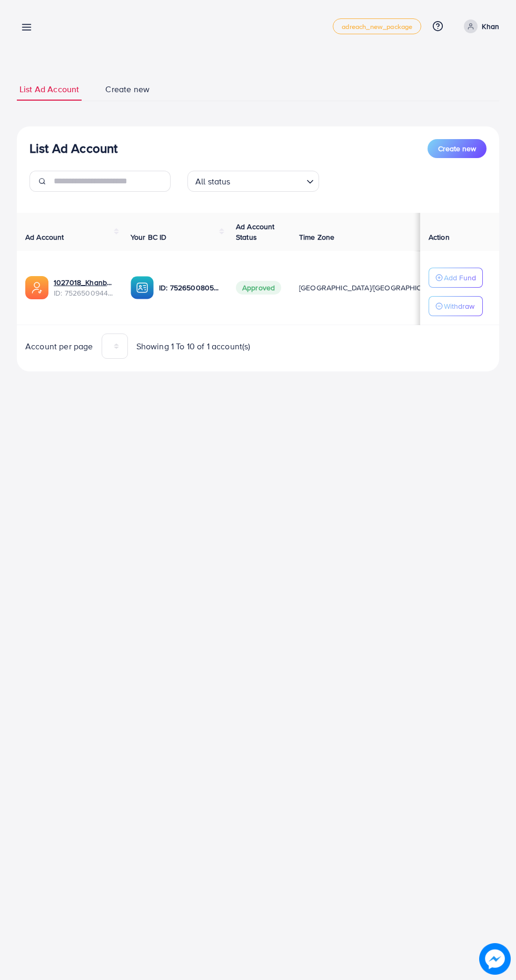 The image size is (516, 980). What do you see at coordinates (194, 346) in the screenshot?
I see `span: Showing 1 To 10 of 1 account(s)` at bounding box center [194, 346].